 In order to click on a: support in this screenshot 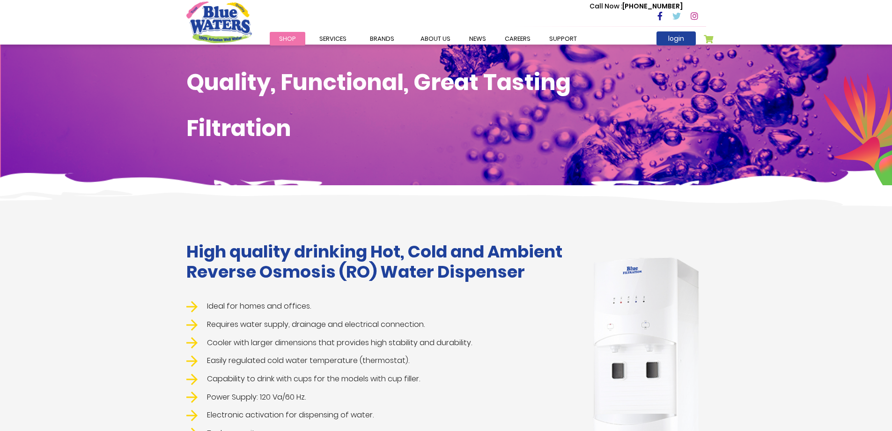, I will do `click(563, 38)`.